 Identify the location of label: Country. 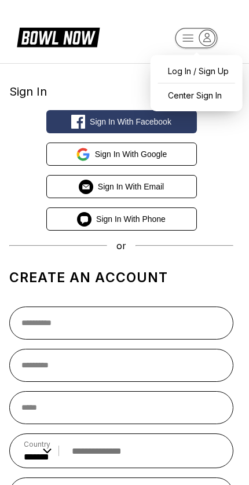
(38, 444).